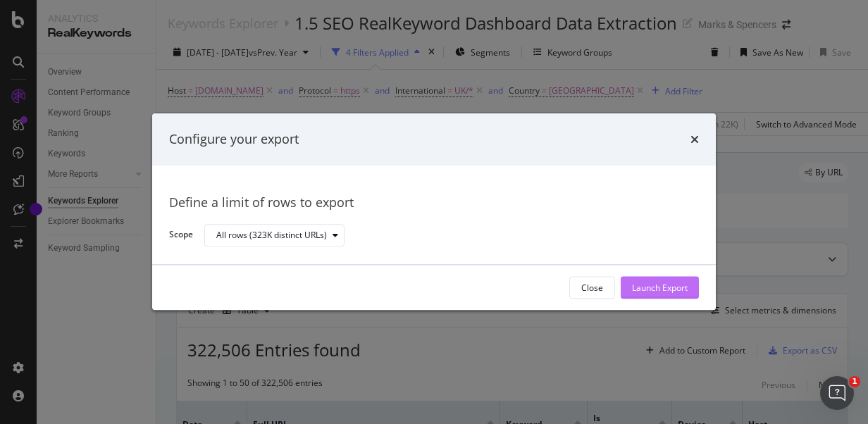  I want to click on div: Launch Export, so click(659, 287).